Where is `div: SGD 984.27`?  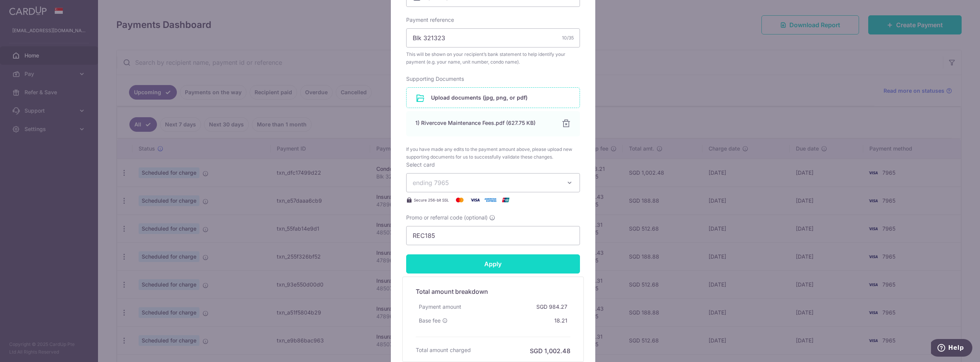 div: SGD 984.27 is located at coordinates (552, 307).